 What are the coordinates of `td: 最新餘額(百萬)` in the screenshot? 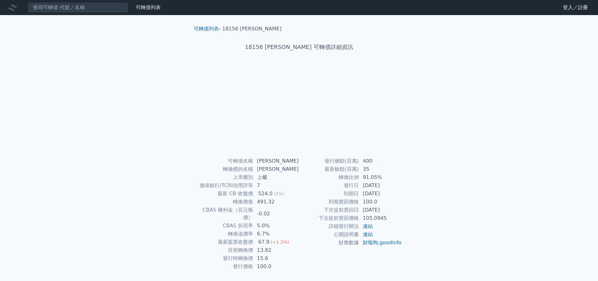 It's located at (329, 169).